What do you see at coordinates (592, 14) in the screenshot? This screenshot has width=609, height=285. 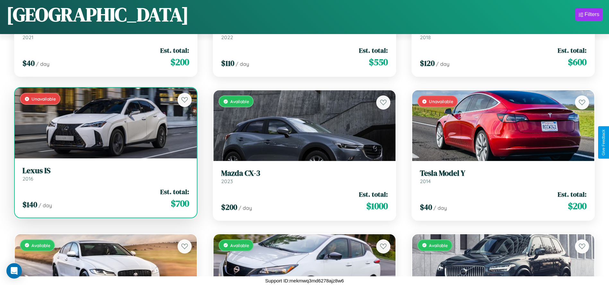 I see `div: Filters` at bounding box center [592, 14].